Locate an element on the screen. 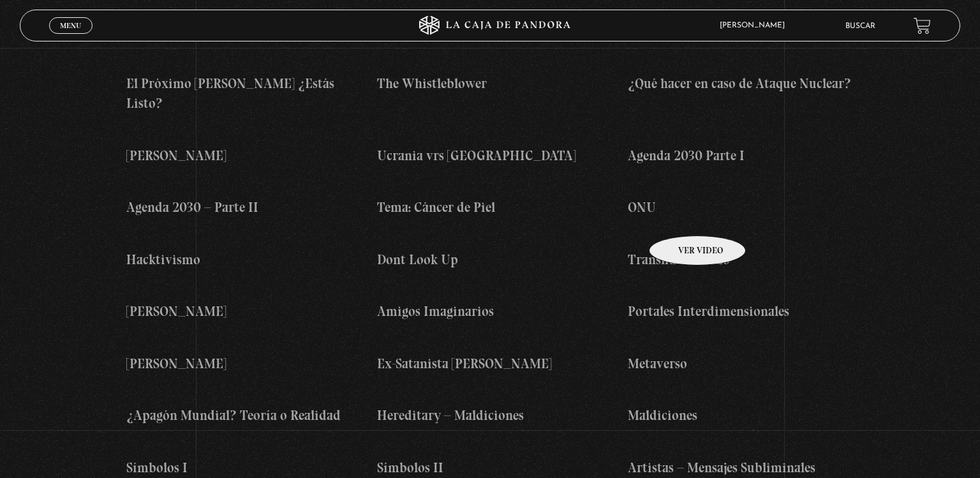  a: Artistas – Mensajes Subliminales is located at coordinates (740, 464).